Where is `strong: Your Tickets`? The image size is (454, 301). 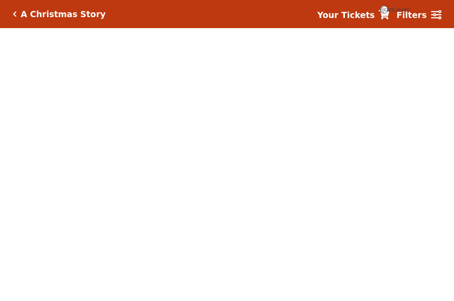 strong: Your Tickets is located at coordinates (346, 15).